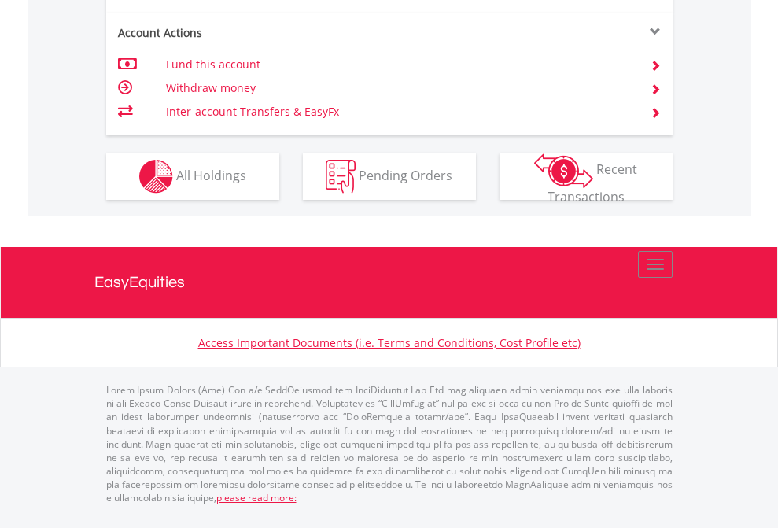 This screenshot has height=528, width=778. Describe the element at coordinates (193, 176) in the screenshot. I see `button: All Holdings` at that location.